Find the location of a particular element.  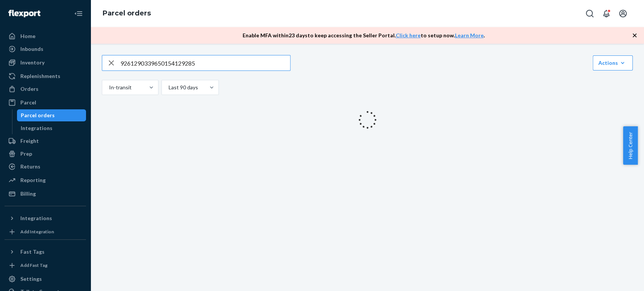

div: Add Fast Tag is located at coordinates (34, 265).